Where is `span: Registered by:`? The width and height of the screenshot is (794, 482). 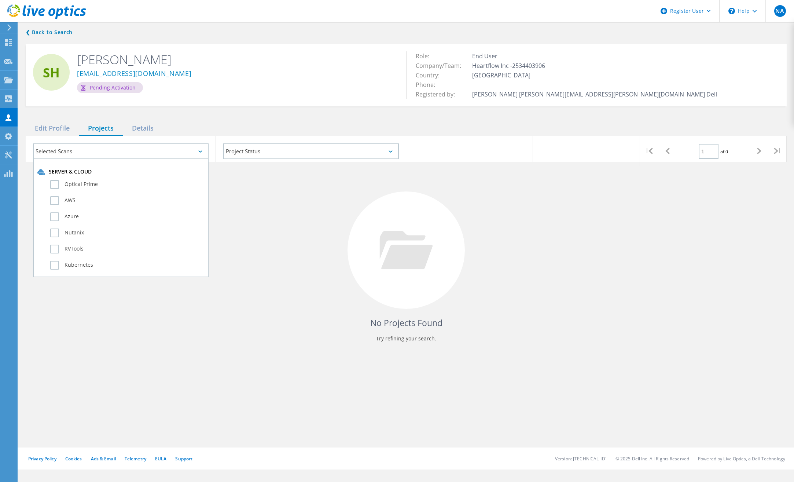 span: Registered by: is located at coordinates (439, 94).